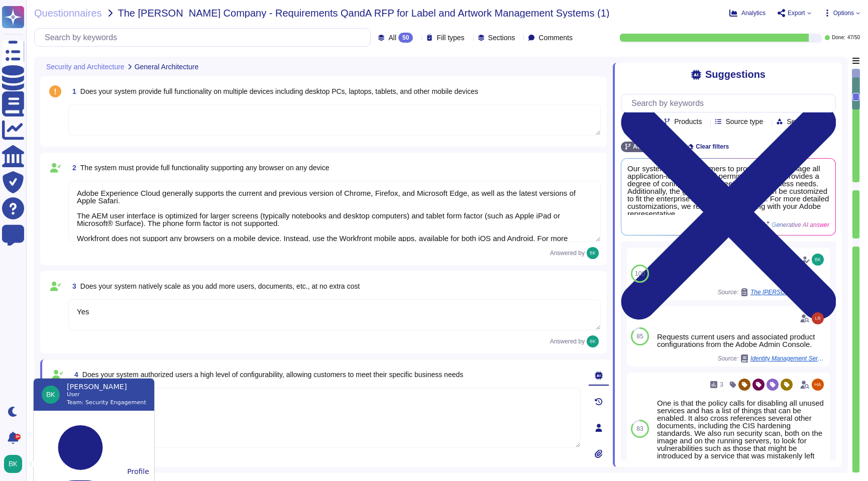  I want to click on span: 2, so click(72, 168).